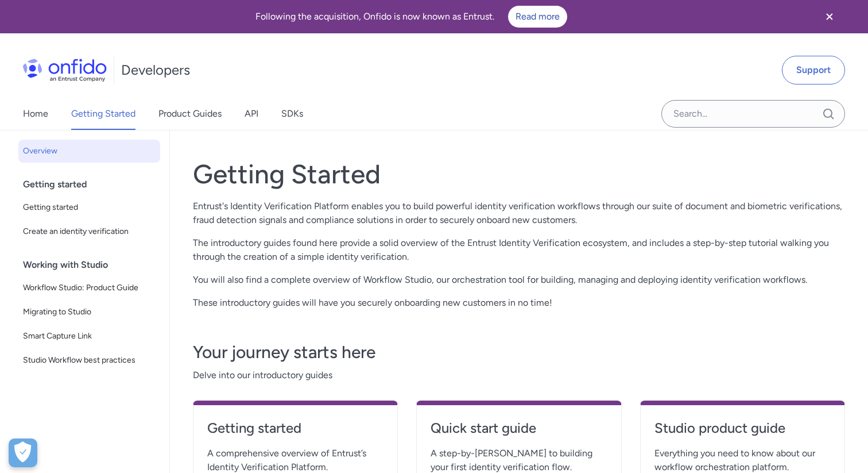 This screenshot has height=473, width=868. I want to click on a: Studio product guide, so click(742, 433).